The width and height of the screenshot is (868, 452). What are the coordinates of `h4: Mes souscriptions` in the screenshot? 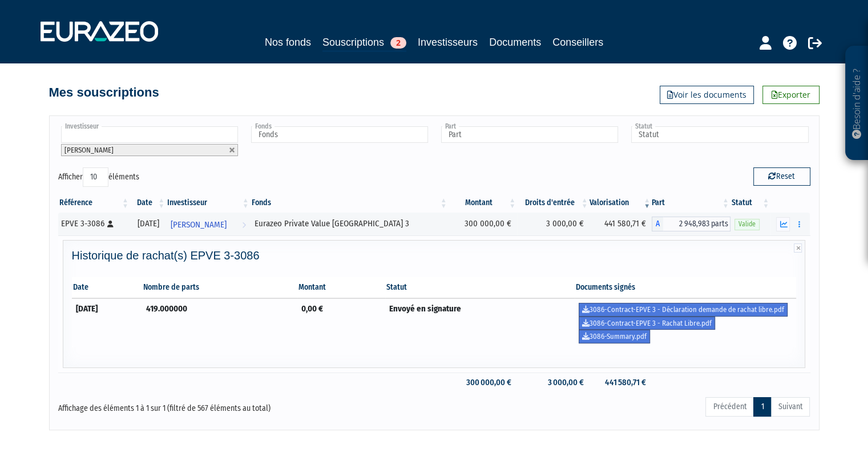 It's located at (104, 92).